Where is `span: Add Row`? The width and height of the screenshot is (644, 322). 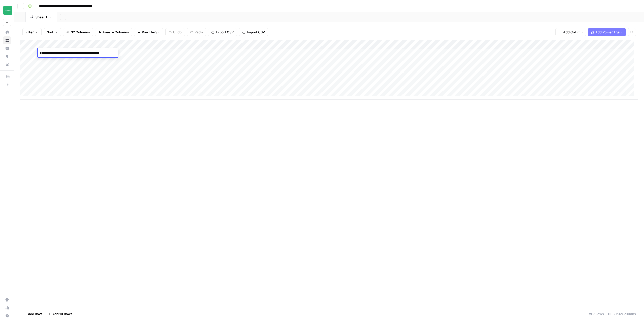 span: Add Row is located at coordinates (35, 314).